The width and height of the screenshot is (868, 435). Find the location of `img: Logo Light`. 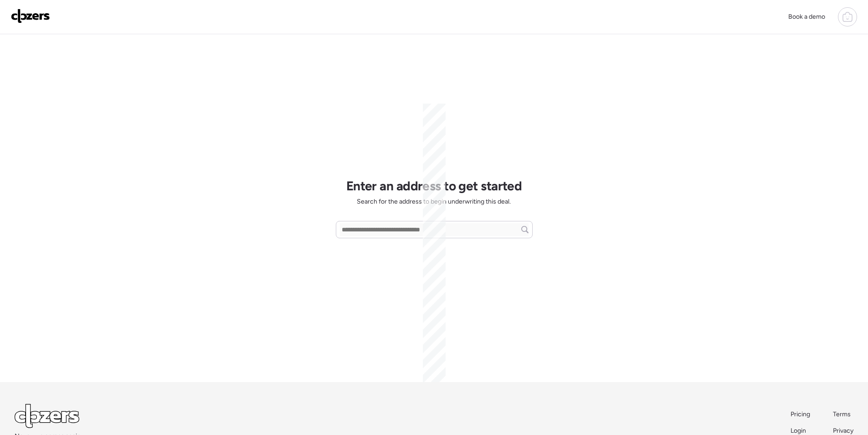

img: Logo Light is located at coordinates (47, 415).